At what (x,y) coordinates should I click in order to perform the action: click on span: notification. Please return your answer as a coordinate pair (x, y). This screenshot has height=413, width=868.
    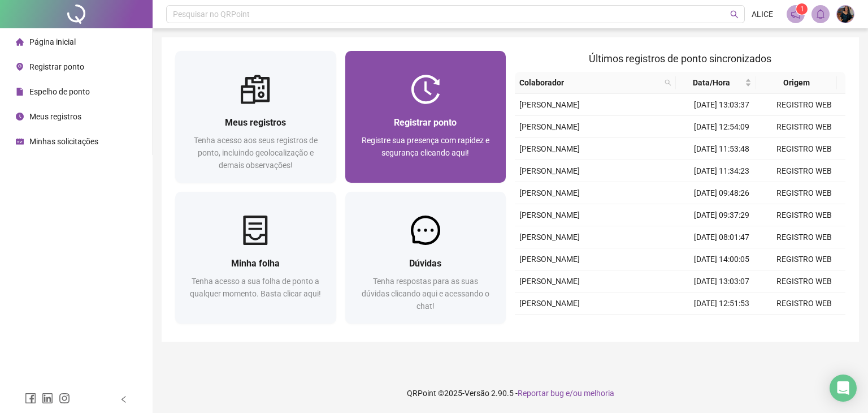
    Looking at the image, I should click on (796, 14).